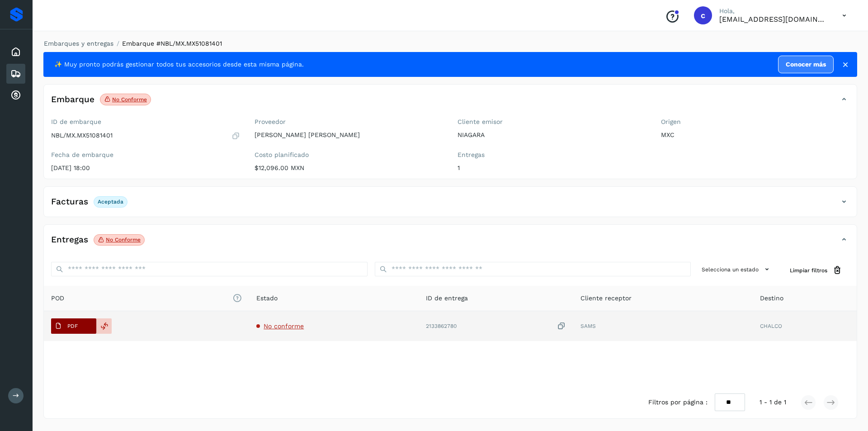 This screenshot has width=868, height=431. I want to click on span: Embarque #NBL/MX.MX51081401, so click(172, 43).